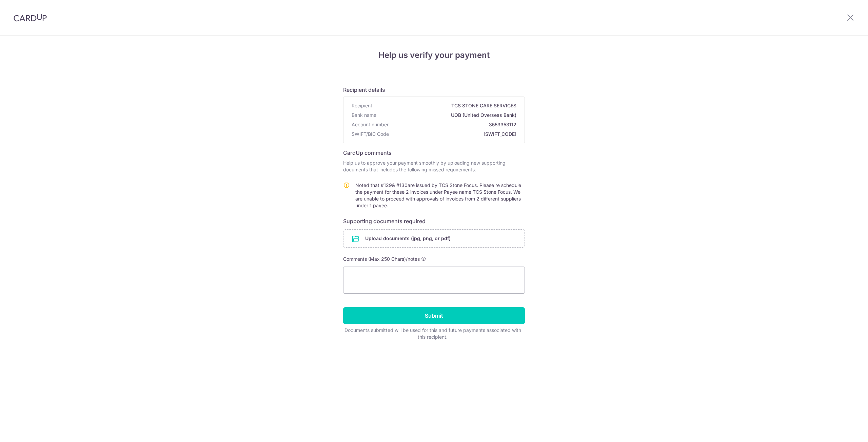 This screenshot has width=868, height=442. Describe the element at coordinates (434, 166) in the screenshot. I see `p: Help us to approve your payment smoothly by uploading new supporting documents that includes the ...` at that location.